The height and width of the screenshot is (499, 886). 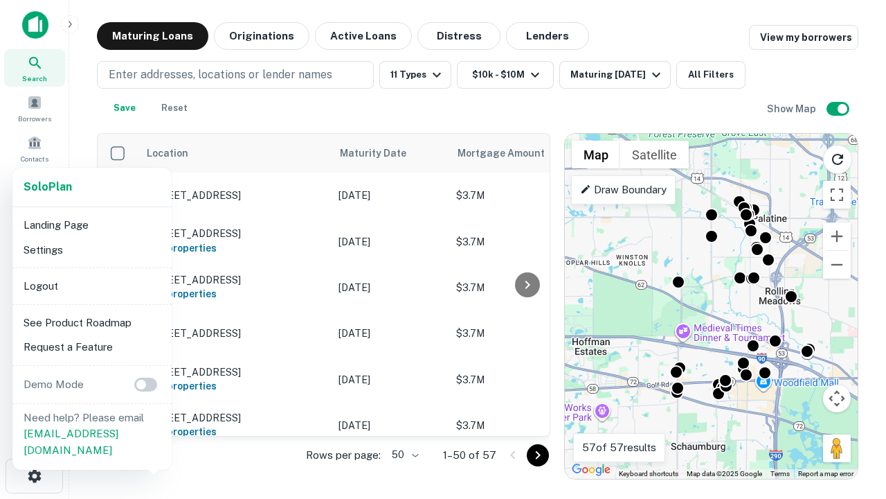 I want to click on li: Logout, so click(x=92, y=286).